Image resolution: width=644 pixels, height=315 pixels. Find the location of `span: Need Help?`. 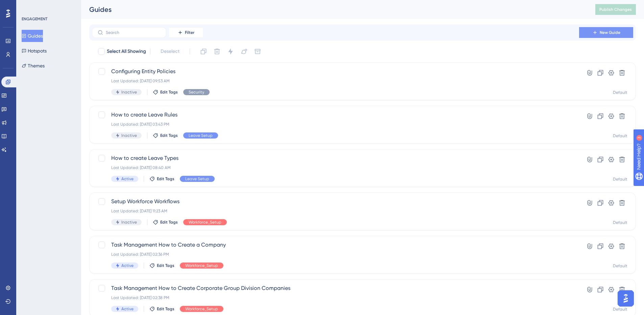

span: Need Help? is located at coordinates (29, 6).